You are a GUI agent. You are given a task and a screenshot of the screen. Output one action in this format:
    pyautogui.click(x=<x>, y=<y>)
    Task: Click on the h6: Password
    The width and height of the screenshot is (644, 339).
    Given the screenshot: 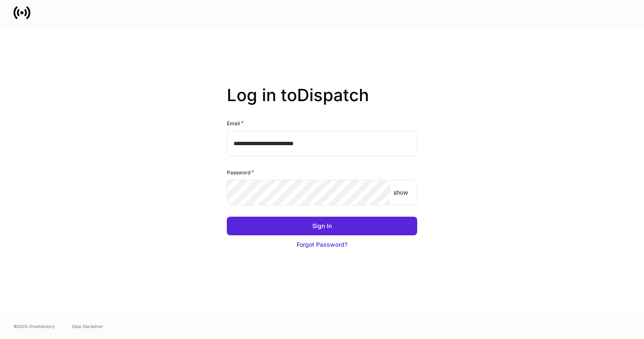 What is the action you would take?
    pyautogui.click(x=240, y=172)
    